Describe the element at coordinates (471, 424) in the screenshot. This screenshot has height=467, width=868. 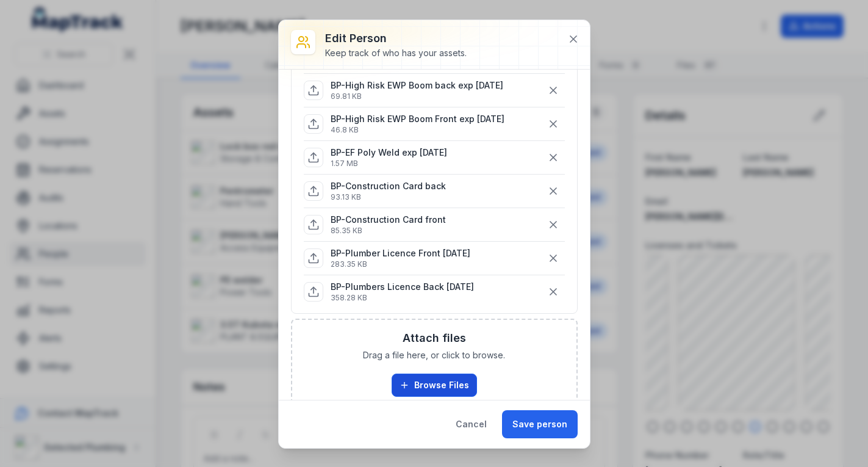
I see `button: Cancel` at that location.